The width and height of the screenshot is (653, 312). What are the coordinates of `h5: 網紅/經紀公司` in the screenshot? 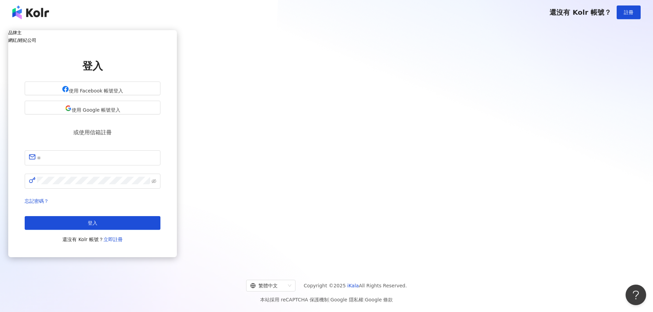 It's located at (93, 40).